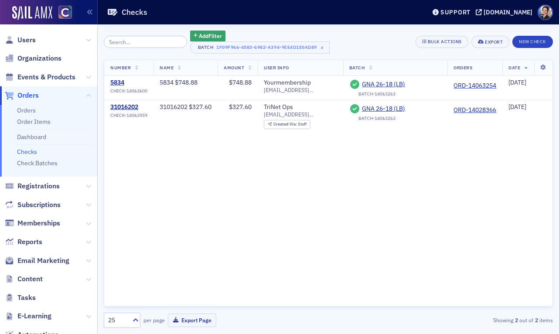 The image size is (559, 334). I want to click on a: Content, so click(24, 279).